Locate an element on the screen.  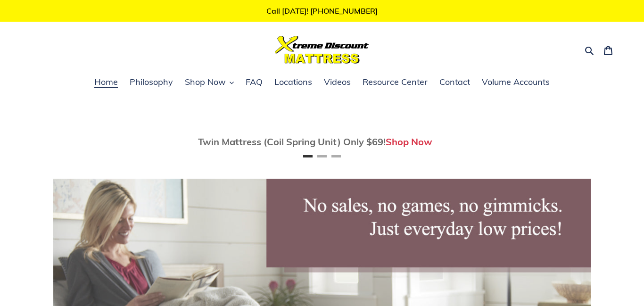
button: Page 2 is located at coordinates (322, 156).